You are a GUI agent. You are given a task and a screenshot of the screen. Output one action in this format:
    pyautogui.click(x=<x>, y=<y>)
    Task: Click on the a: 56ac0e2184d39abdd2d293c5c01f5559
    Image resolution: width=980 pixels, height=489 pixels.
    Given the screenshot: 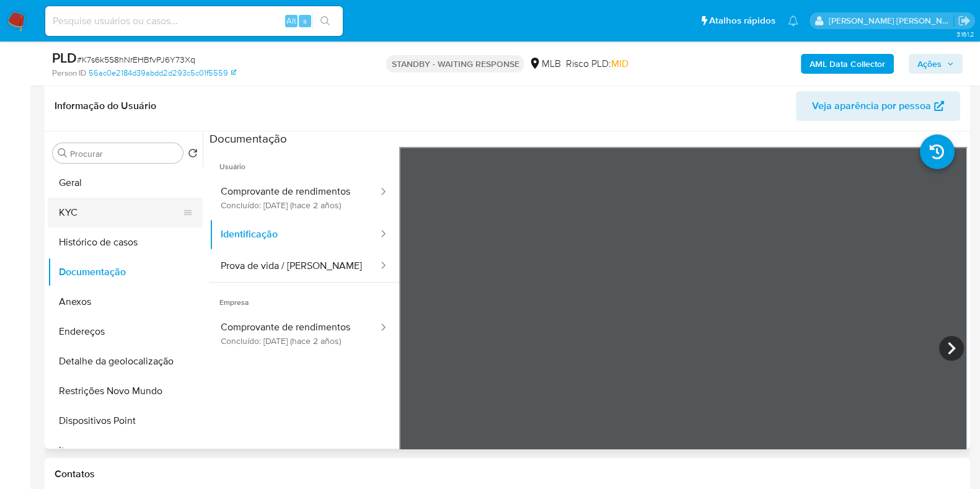 What is the action you would take?
    pyautogui.click(x=162, y=73)
    